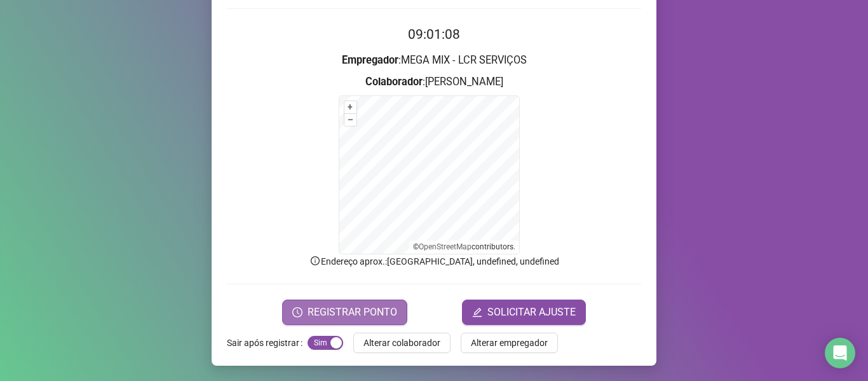 The image size is (868, 381). What do you see at coordinates (401, 343) in the screenshot?
I see `span: Alterar colaborador` at bounding box center [401, 343].